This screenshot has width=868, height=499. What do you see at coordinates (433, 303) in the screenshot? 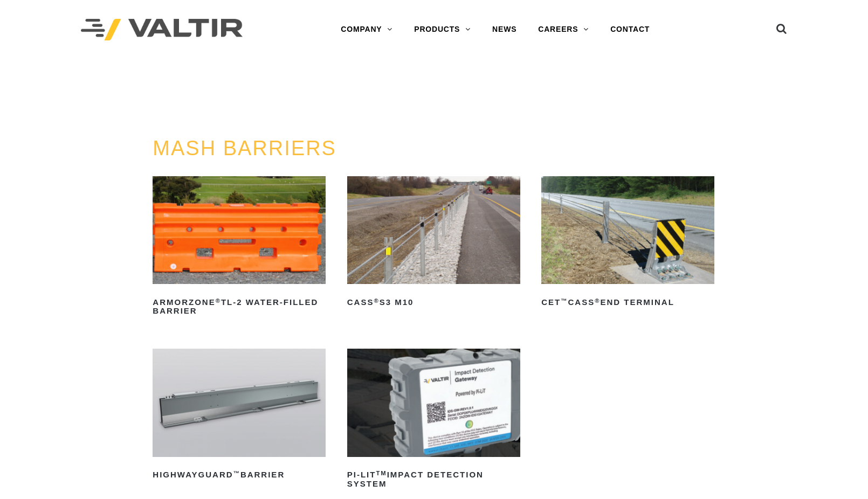
I see `h2: CASS S3 M10` at bounding box center [433, 303].